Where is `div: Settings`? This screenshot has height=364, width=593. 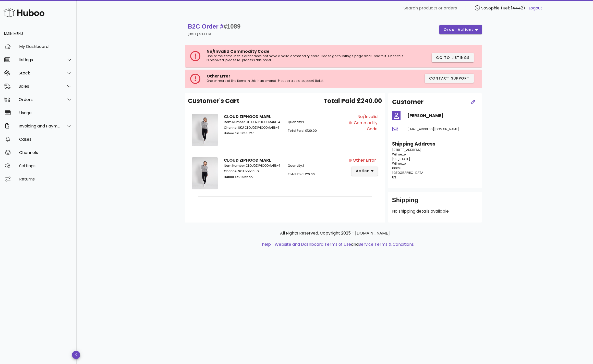 div: Settings is located at coordinates (45, 165).